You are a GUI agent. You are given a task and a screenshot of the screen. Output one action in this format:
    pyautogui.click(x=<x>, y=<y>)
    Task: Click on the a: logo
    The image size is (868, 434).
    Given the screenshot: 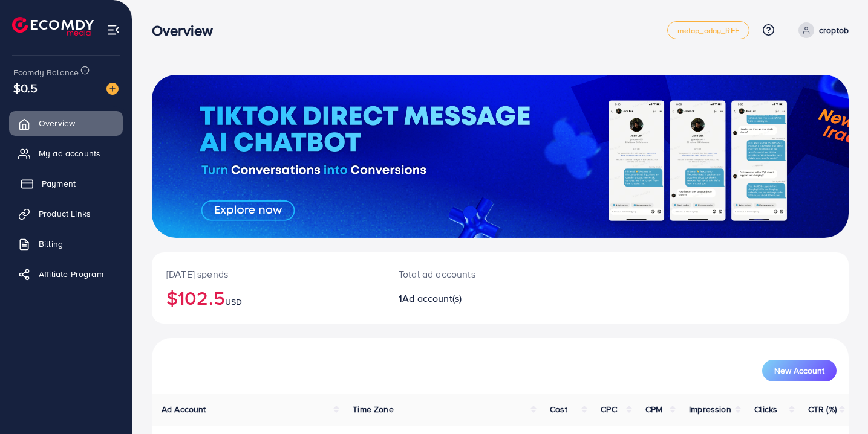 What is the action you would take?
    pyautogui.click(x=53, y=26)
    